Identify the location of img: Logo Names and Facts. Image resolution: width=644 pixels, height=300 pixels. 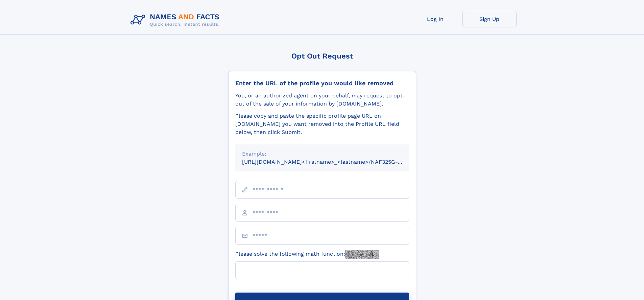
(177, 20).